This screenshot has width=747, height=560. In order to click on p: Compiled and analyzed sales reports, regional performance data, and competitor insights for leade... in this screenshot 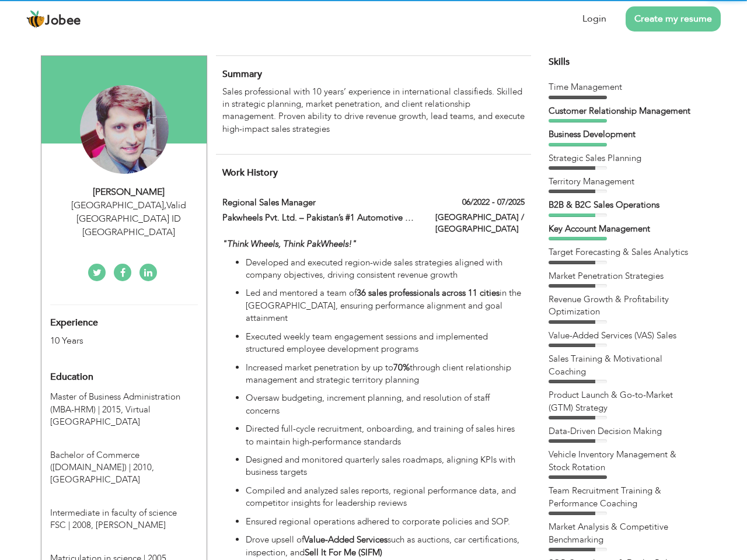, I will do `click(385, 497)`.